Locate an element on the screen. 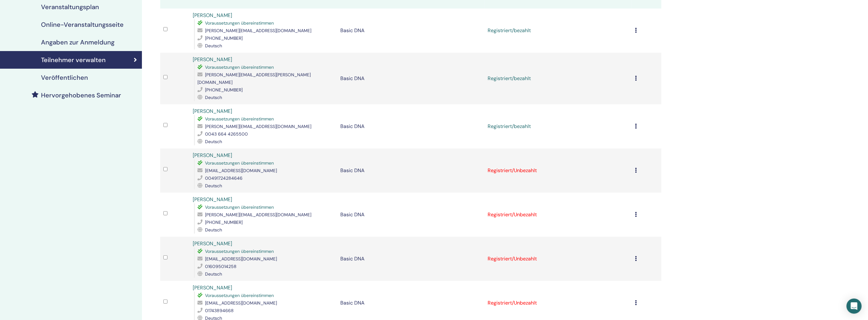 This screenshot has width=868, height=320. span: 01743894668 is located at coordinates (219, 310).